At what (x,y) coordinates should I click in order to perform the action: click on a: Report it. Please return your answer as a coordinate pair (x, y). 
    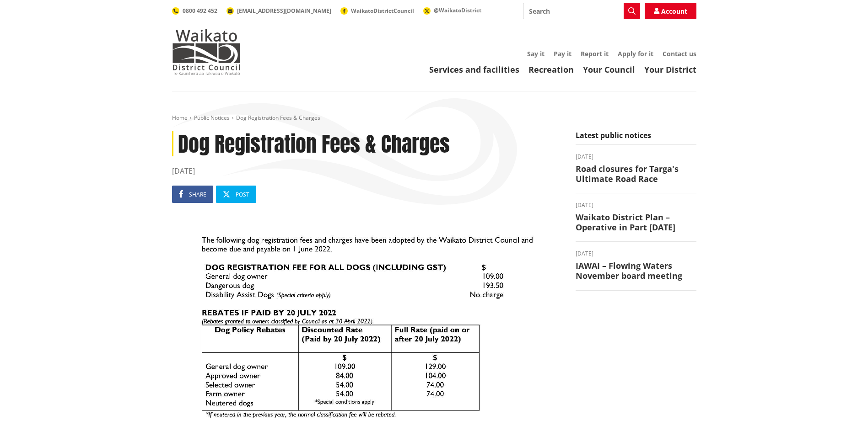
    Looking at the image, I should click on (595, 53).